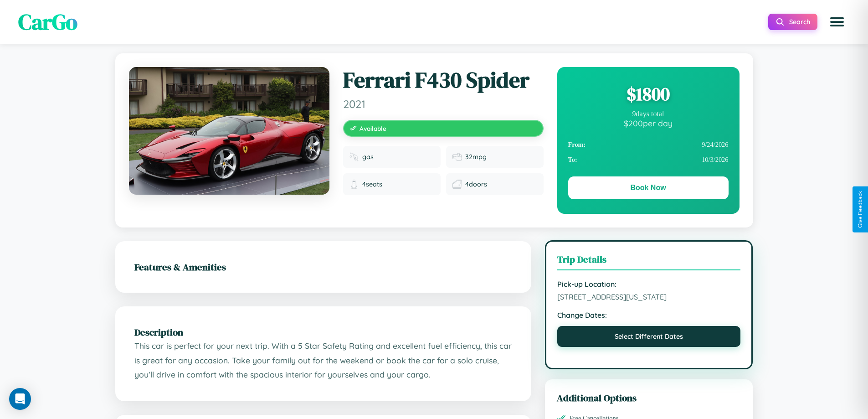  I want to click on h2: Features & Amenities, so click(323, 266).